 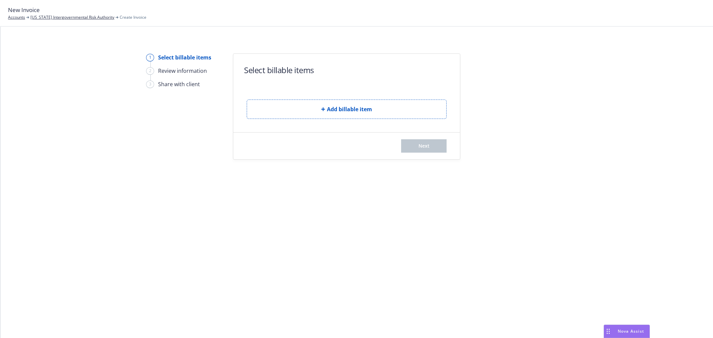 What do you see at coordinates (631, 331) in the screenshot?
I see `span: Nova Assist` at bounding box center [631, 331].